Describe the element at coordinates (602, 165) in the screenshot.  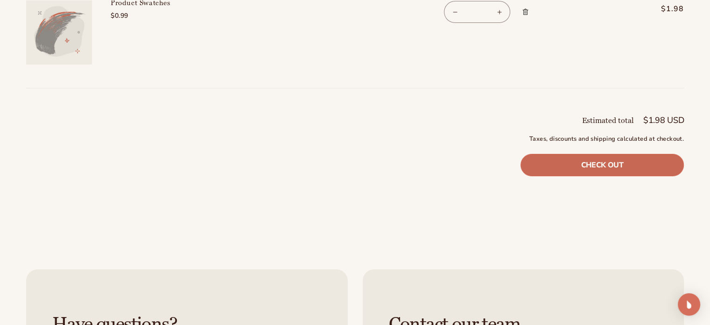
I see `a: Check out` at that location.